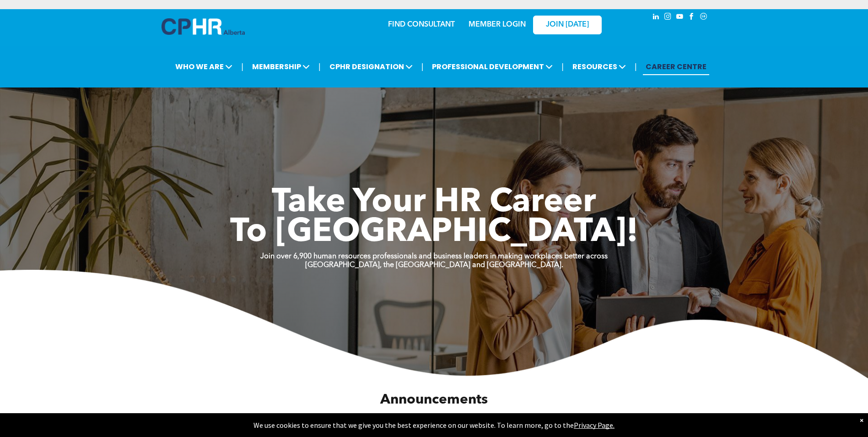  Describe the element at coordinates (497, 24) in the screenshot. I see `a: MEMBER LOGIN` at that location.